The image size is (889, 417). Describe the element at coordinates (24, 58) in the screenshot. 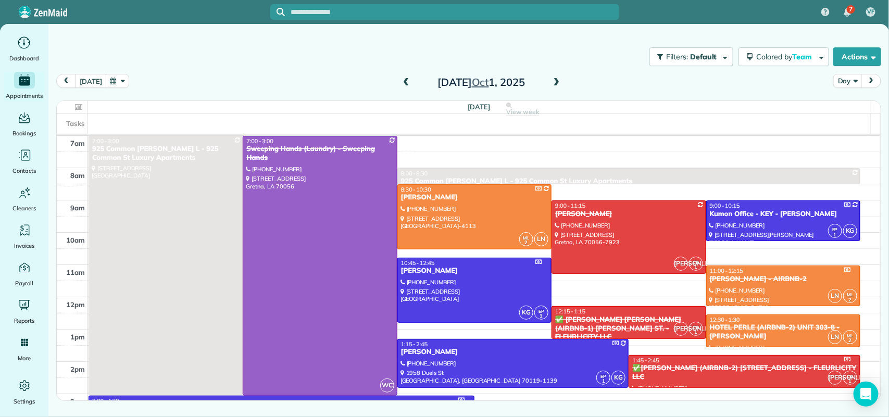

I see `span: Dashboard` at that location.